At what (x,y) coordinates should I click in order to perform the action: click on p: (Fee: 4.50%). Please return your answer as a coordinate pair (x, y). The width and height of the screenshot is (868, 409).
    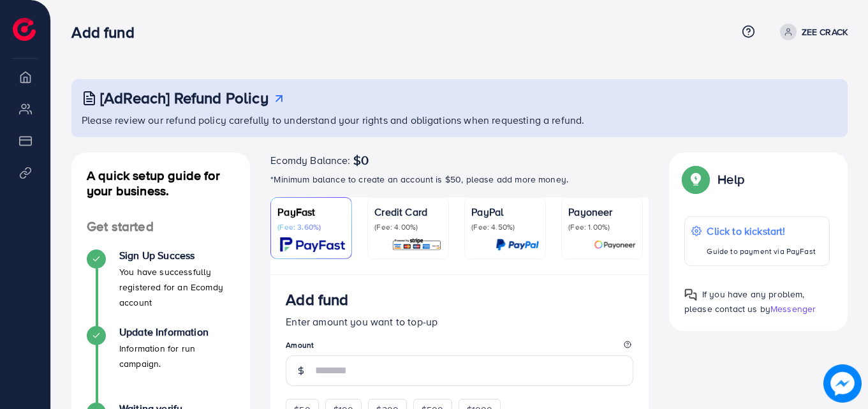
    Looking at the image, I should click on (505, 227).